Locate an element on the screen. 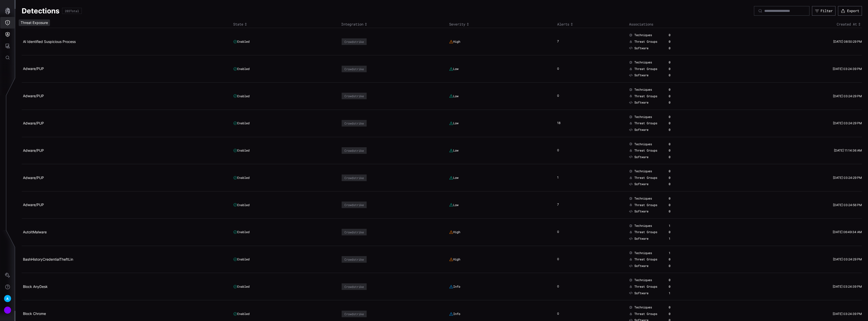  a: BashHistoryCredentialTheftLin is located at coordinates (48, 259).